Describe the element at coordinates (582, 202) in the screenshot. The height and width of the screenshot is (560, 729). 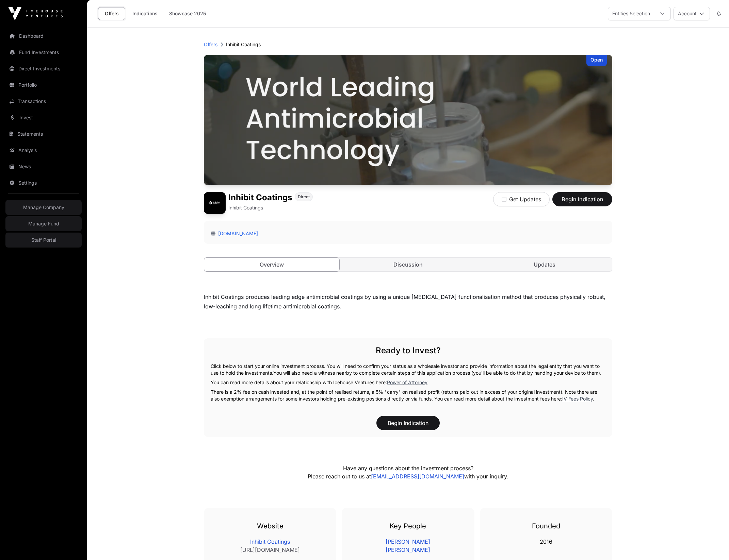
I see `a: Begin Indication` at that location.